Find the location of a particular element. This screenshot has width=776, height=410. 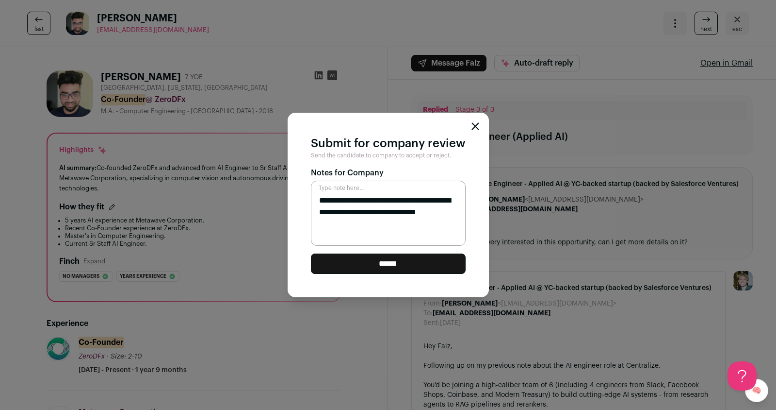

button: Close modal is located at coordinates (476, 126).